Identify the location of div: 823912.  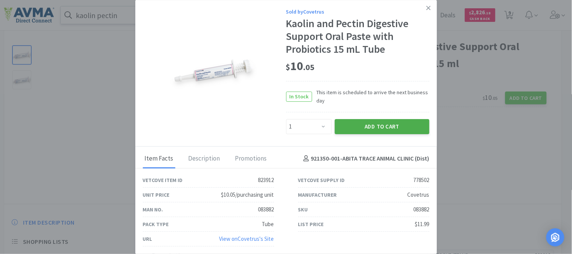
(266, 180).